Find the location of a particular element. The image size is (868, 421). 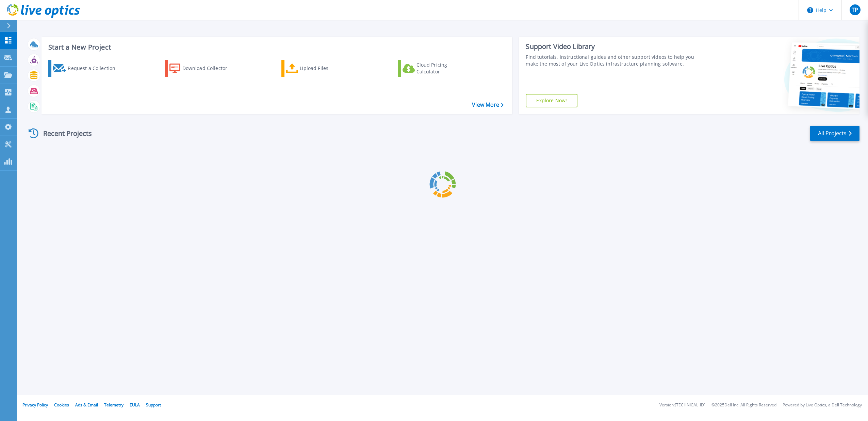

div: Request a Collection is located at coordinates (95, 68).